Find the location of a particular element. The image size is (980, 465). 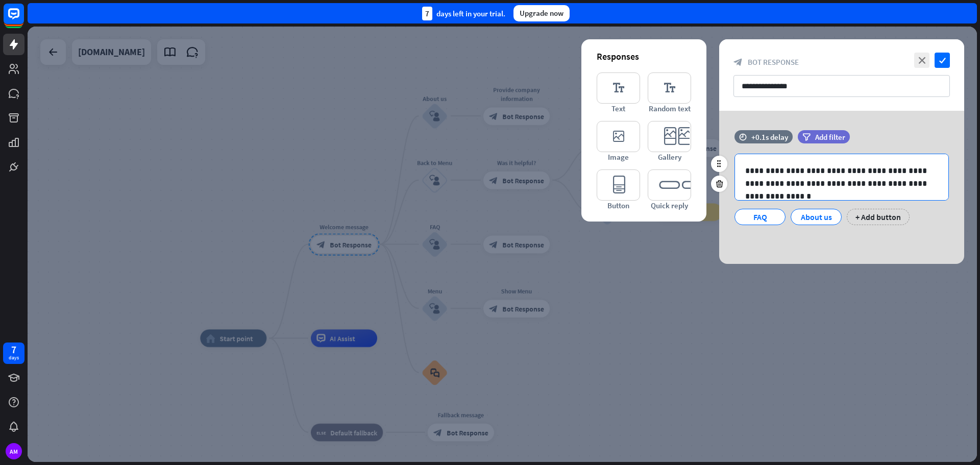

span: Add filter is located at coordinates (830, 137).